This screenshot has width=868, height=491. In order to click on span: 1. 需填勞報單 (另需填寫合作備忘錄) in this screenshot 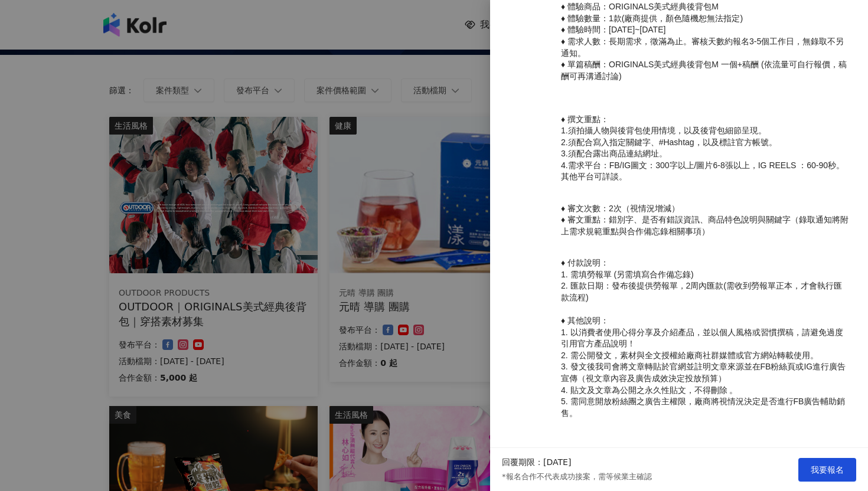, I will do `click(627, 274)`.